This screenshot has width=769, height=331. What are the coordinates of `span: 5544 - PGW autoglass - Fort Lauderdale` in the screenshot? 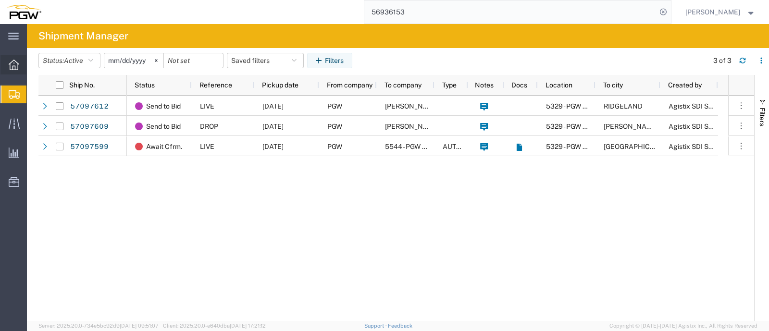 It's located at (455, 147).